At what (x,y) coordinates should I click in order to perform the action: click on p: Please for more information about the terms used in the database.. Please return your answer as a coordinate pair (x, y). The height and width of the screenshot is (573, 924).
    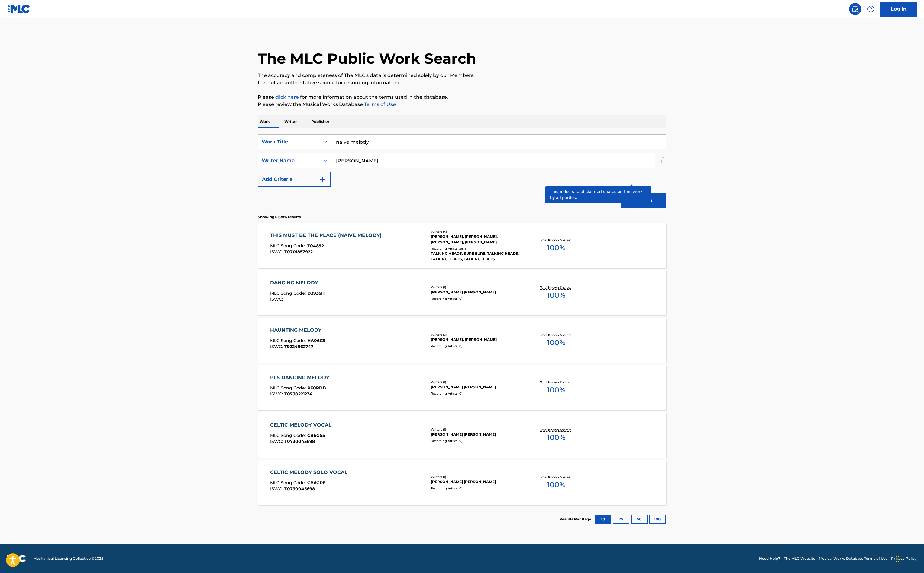
    Looking at the image, I should click on (462, 97).